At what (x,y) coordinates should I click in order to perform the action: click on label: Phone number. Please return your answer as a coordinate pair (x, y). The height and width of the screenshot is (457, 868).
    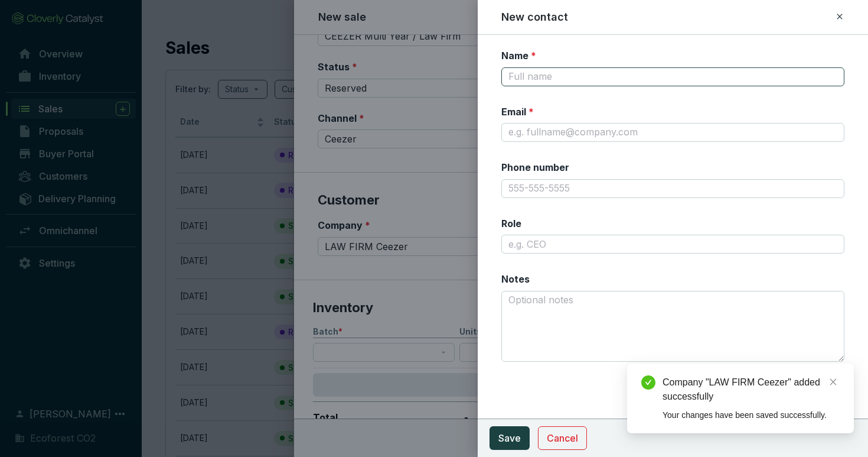
    Looking at the image, I should click on (535, 168).